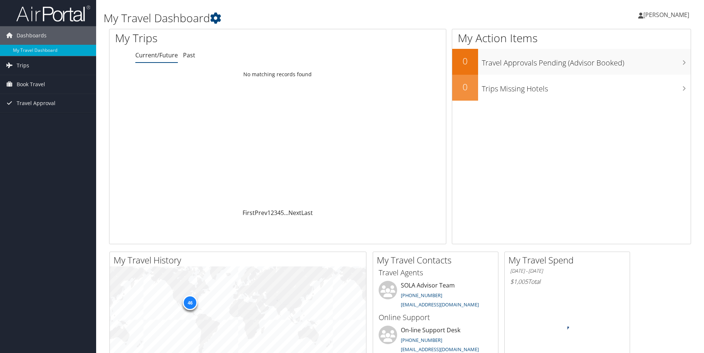  Describe the element at coordinates (438, 260) in the screenshot. I see `h2: My Travel Contacts` at that location.